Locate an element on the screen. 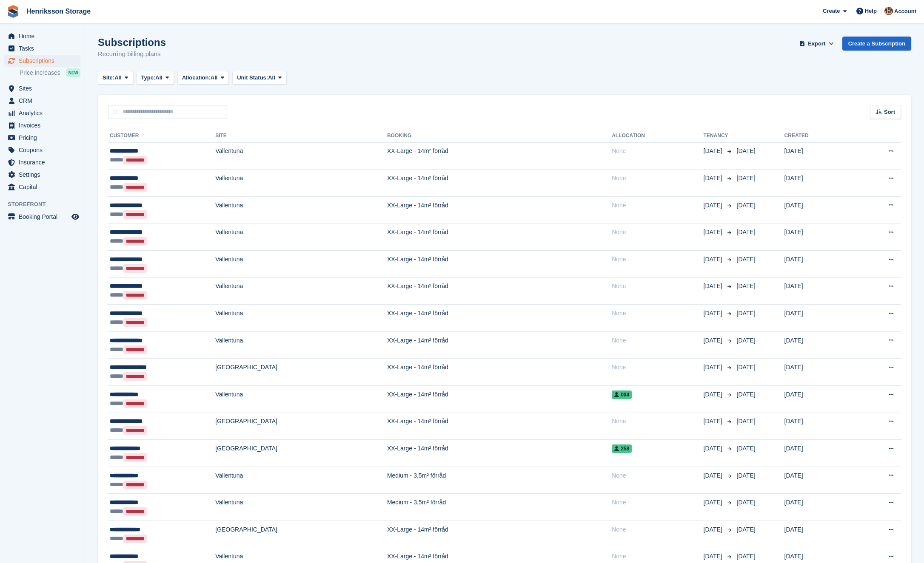 The image size is (924, 563). span: Insurance is located at coordinates (44, 162).